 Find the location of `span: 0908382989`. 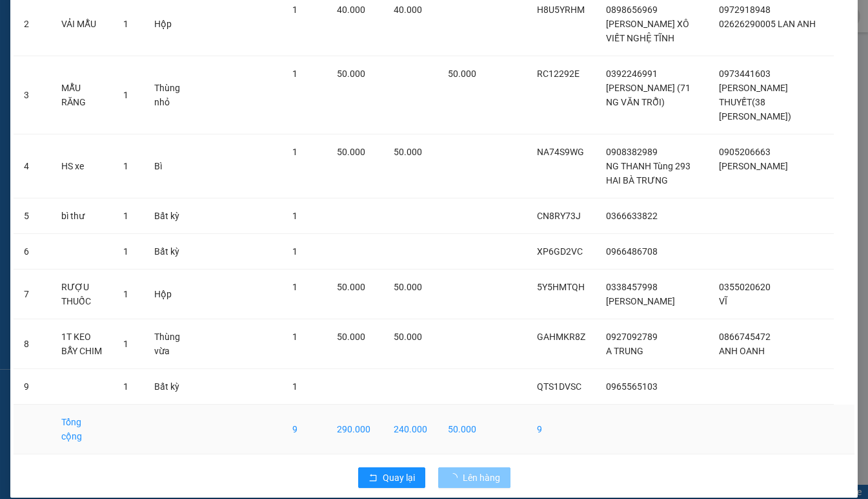

span: 0908382989 is located at coordinates (632, 152).